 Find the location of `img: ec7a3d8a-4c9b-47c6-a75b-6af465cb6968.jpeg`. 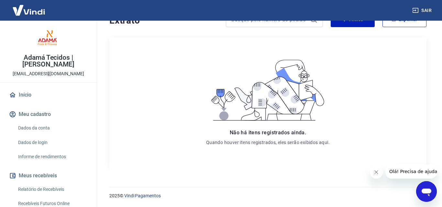

img: ec7a3d8a-4c9b-47c6-a75b-6af465cb6968.jpeg is located at coordinates (49, 39).